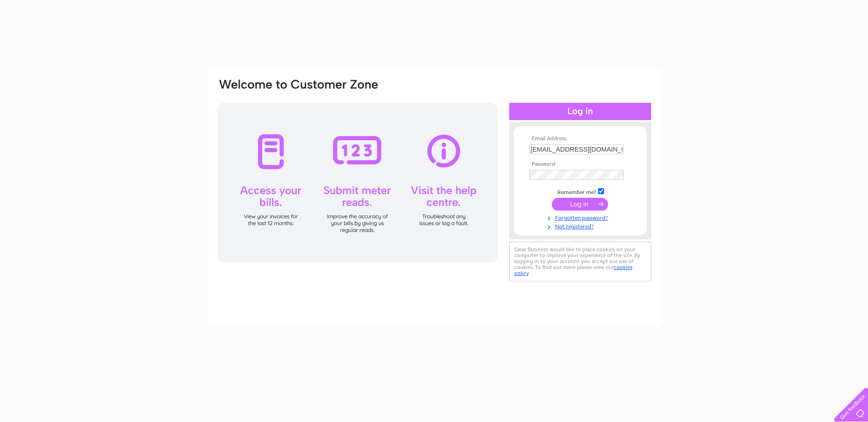 This screenshot has width=868, height=422. Describe the element at coordinates (579, 204) in the screenshot. I see `input: Submit` at that location.